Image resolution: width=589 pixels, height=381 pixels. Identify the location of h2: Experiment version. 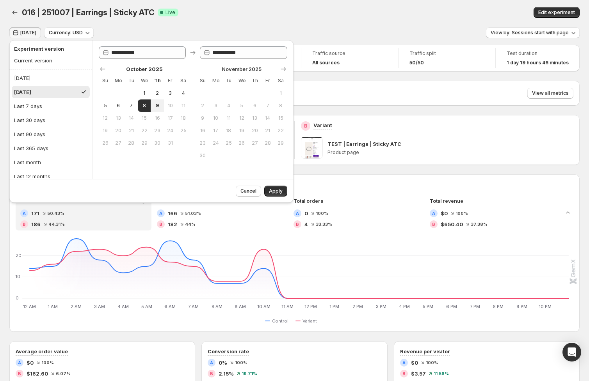
(49, 49).